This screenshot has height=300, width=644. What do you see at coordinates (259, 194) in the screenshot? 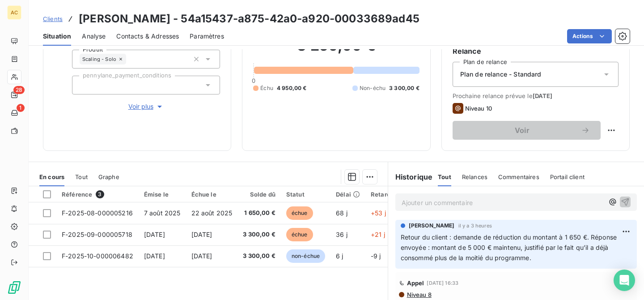
I see `div: Solde dû` at bounding box center [259, 194].